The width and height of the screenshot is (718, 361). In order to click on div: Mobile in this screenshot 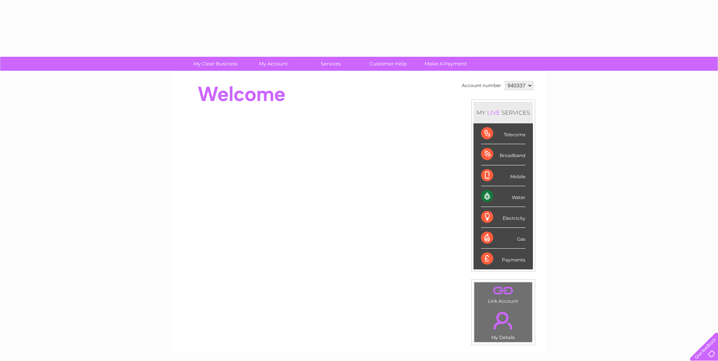, I will do `click(503, 176)`.